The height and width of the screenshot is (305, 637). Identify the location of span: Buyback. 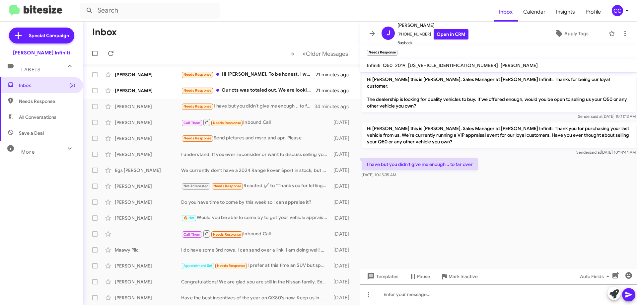
(433, 43).